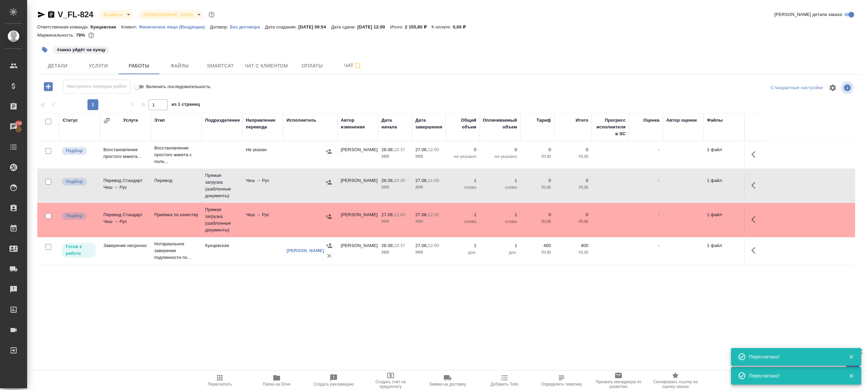 The height and width of the screenshot is (390, 868). Describe the element at coordinates (715, 120) in the screenshot. I see `div: Файлы` at that location.